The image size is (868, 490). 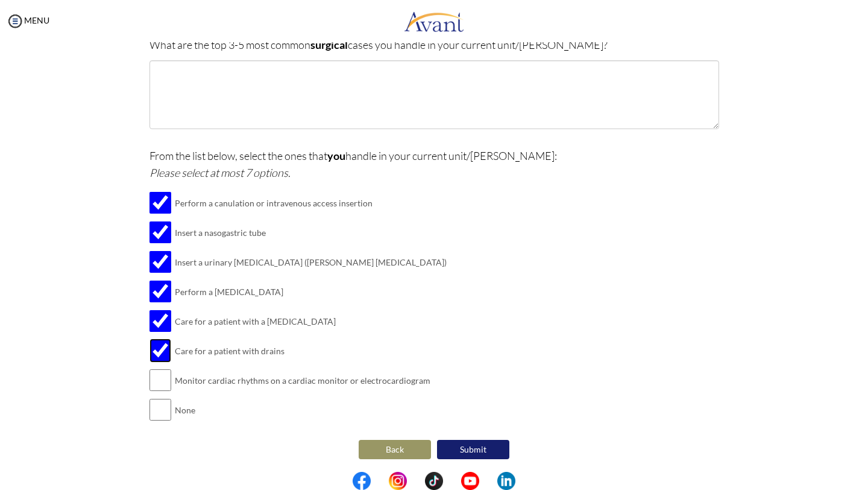 What do you see at coordinates (311, 232) in the screenshot?
I see `td: Insert a nasogastric tube` at bounding box center [311, 232].